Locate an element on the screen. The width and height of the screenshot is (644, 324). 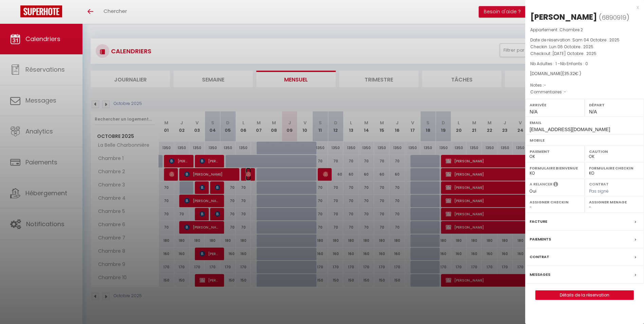
span: 6890919 is located at coordinates (614, 17).